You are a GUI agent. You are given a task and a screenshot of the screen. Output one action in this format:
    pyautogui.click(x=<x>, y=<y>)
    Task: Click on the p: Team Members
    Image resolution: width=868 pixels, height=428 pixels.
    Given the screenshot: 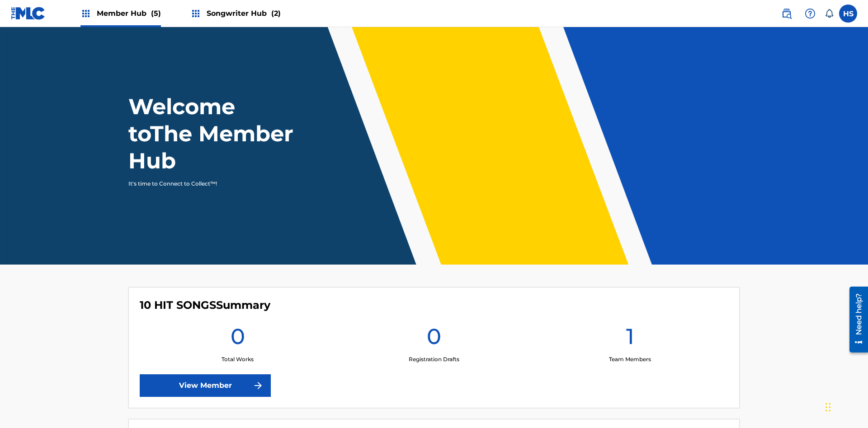 What is the action you would take?
    pyautogui.click(x=629, y=360)
    